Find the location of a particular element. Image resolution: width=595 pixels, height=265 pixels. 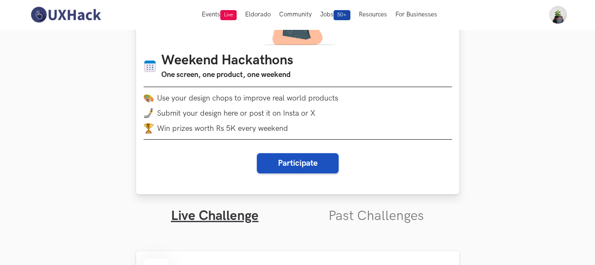

img: Calendar icon is located at coordinates (150, 66).